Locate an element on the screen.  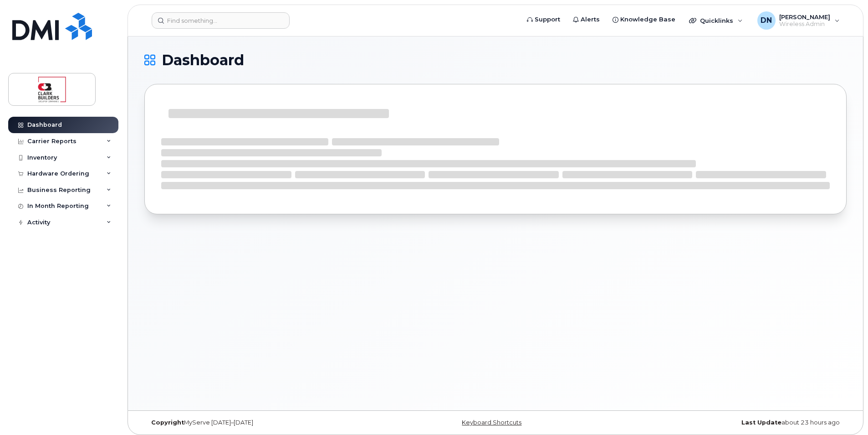
div: about 23 hours ago is located at coordinates (730, 423).